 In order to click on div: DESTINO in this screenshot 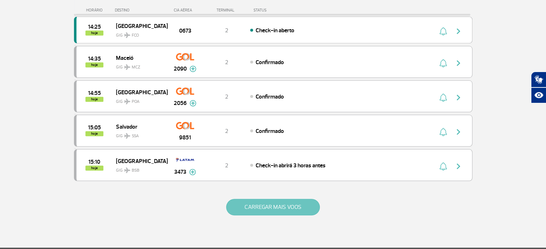, I will do `click(141, 10)`.